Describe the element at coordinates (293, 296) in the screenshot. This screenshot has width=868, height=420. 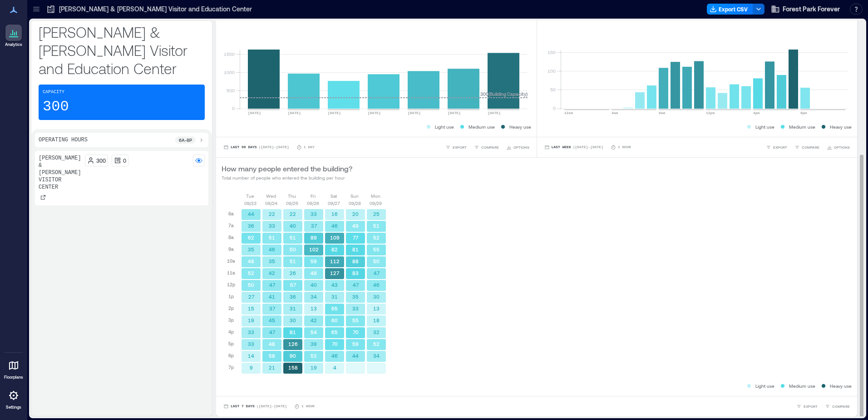
I see `text: 36` at that location.